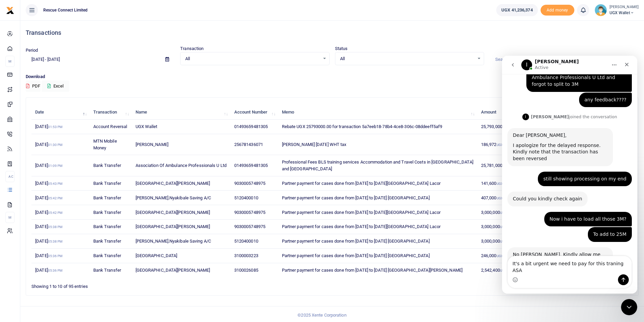 This screenshot has height=322, width=644. I want to click on th: Name: activate to sort column ascending, so click(181, 112).